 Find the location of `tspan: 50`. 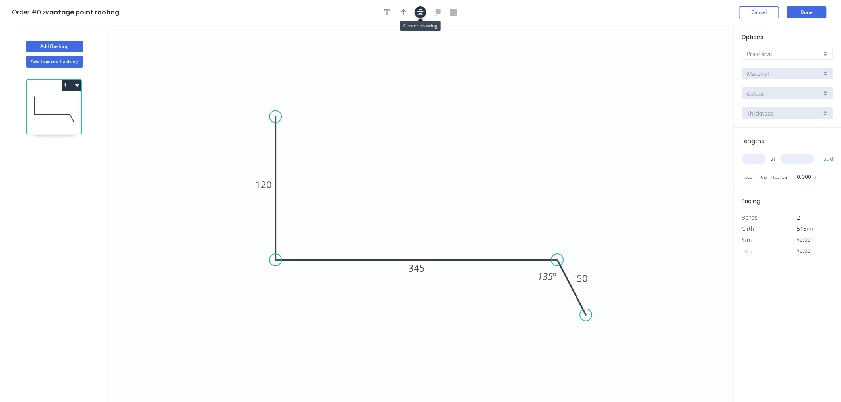

tspan: 50 is located at coordinates (582, 278).